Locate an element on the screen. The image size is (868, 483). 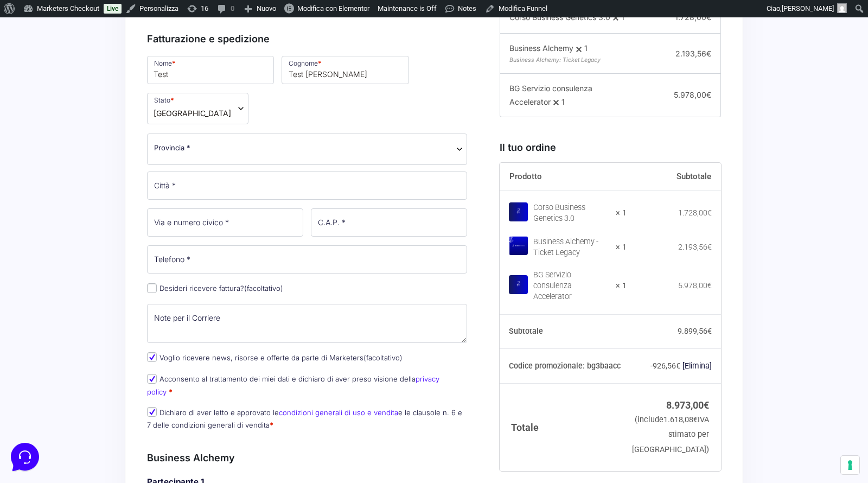
span: Provincia is located at coordinates (307, 149).